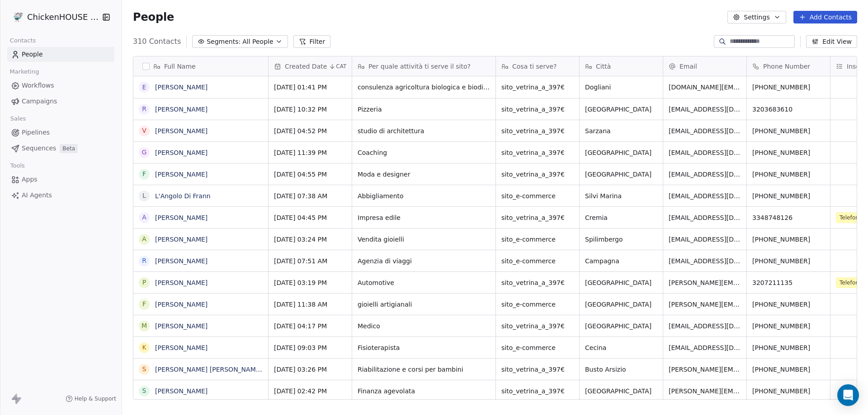 This screenshot has height=415, width=868. I want to click on span: gioielli artigianali, so click(424, 304).